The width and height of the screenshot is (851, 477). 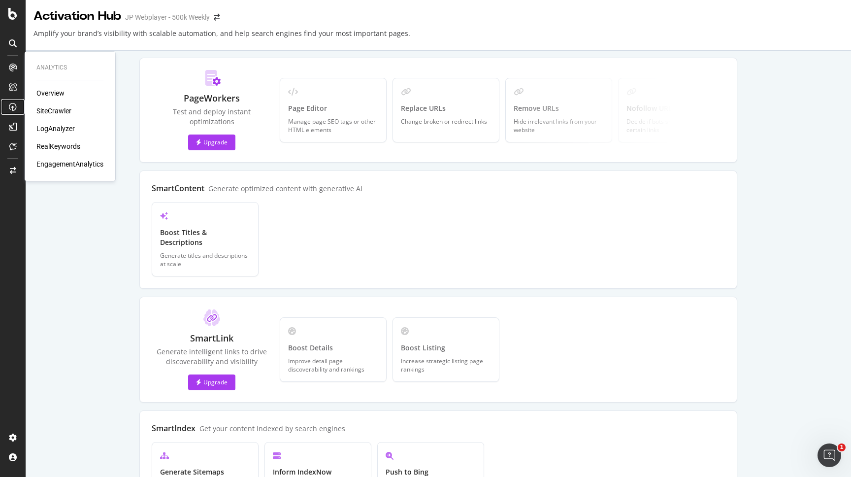 I want to click on div: PageWorkers, so click(x=212, y=98).